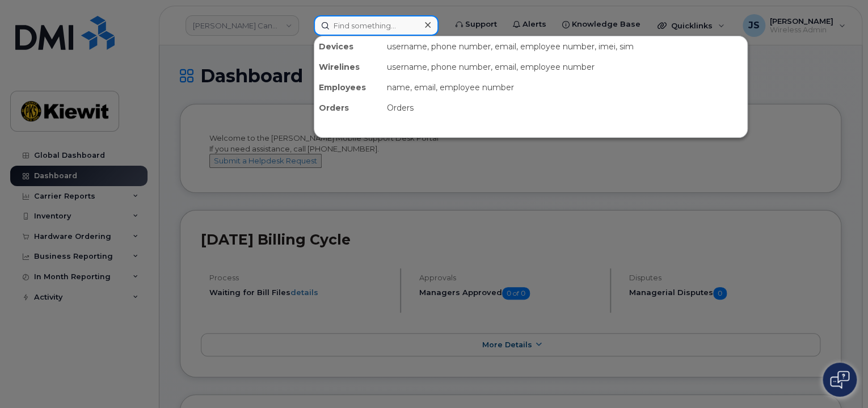 This screenshot has width=868, height=408. I want to click on div: name, email, employee number, so click(565, 87).